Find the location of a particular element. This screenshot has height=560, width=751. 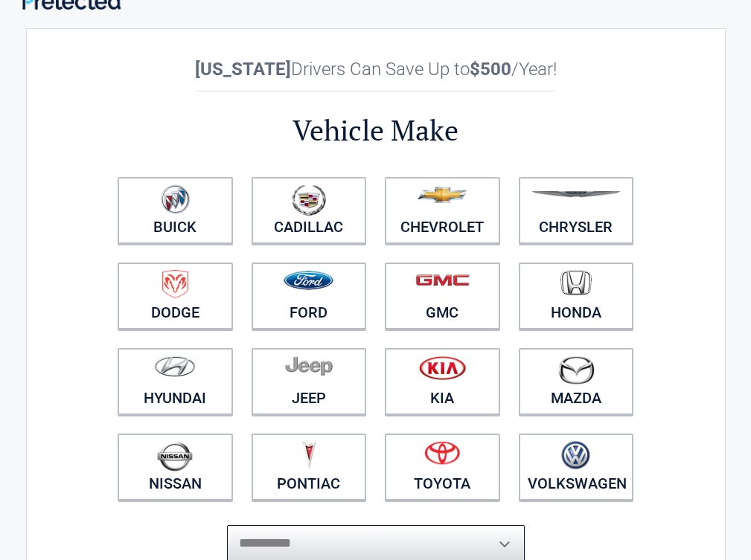

a: Kia is located at coordinates (442, 381).